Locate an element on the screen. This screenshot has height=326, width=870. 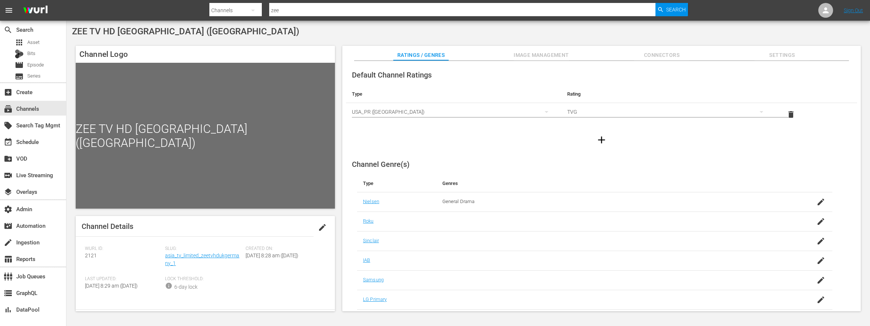
div: 6-day lock is located at coordinates (186, 287).